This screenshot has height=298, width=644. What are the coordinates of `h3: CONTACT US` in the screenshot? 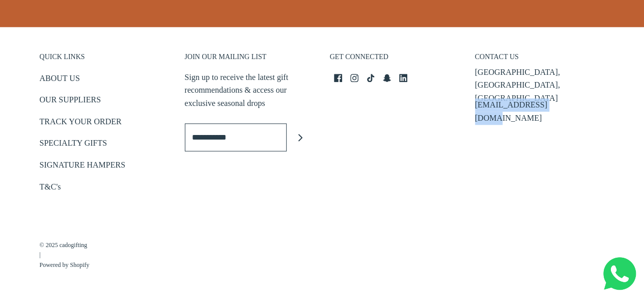 It's located at (539, 60).